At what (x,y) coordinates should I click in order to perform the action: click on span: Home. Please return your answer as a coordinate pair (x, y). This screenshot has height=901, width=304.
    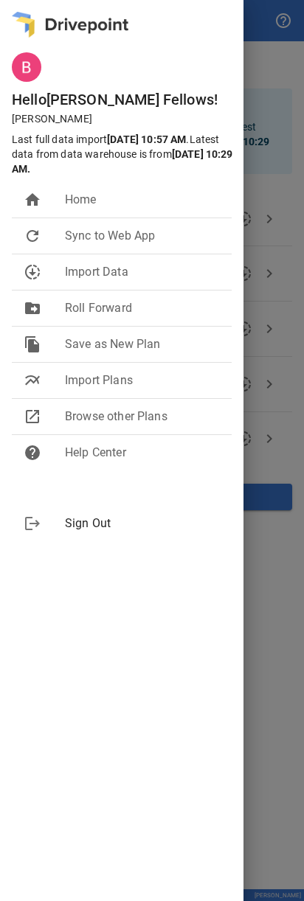
    Looking at the image, I should click on (142, 200).